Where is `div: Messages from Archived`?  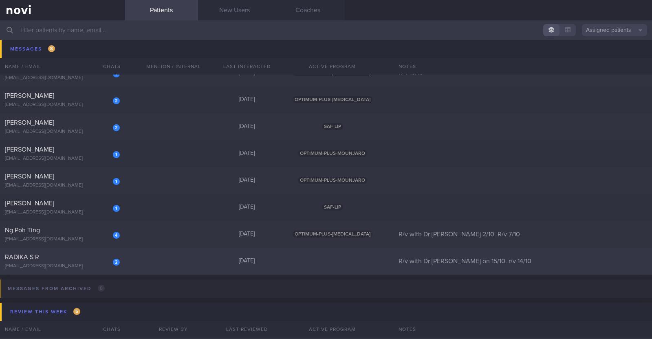 div: Messages from Archived is located at coordinates (56, 289).